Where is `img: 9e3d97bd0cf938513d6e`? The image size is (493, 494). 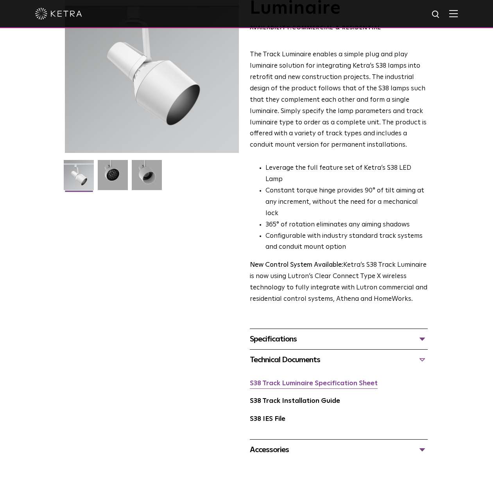
img: 9e3d97bd0cf938513d6e is located at coordinates (147, 178).